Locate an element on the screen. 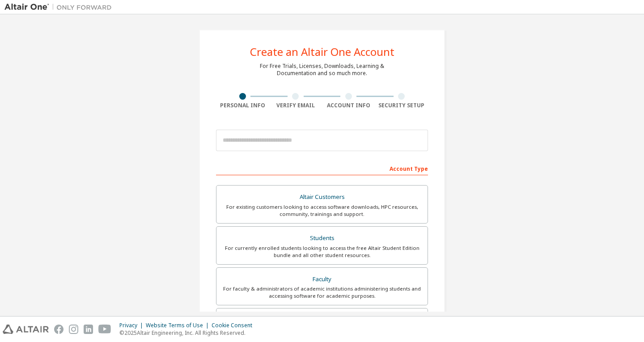 The width and height of the screenshot is (644, 342). div: For faculty & administrators of academic institutions administering students and accessing softwa... is located at coordinates (322, 293).